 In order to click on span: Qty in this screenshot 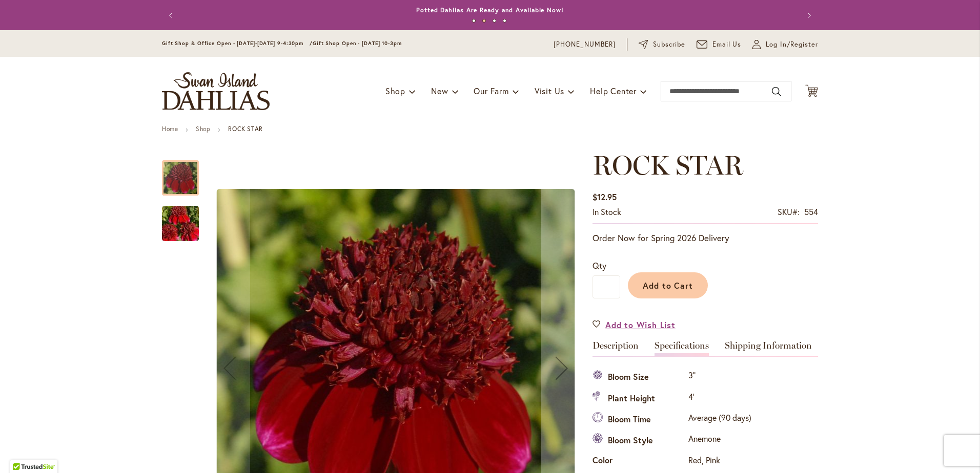, I will do `click(600, 266)`.